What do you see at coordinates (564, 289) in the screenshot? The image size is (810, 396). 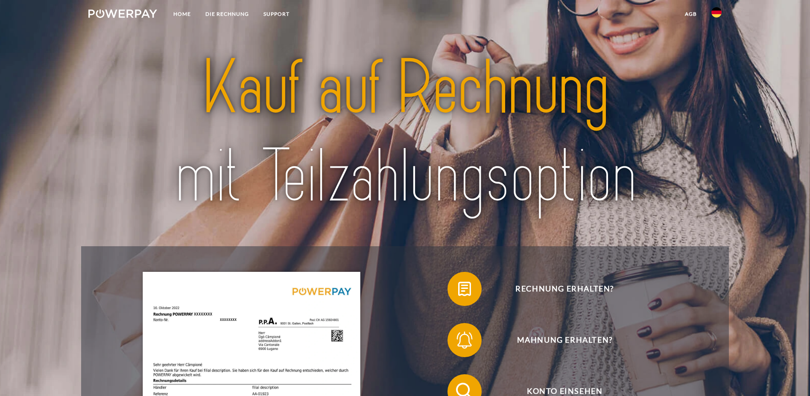 I see `span: Rechnung erhalten?` at bounding box center [564, 289].